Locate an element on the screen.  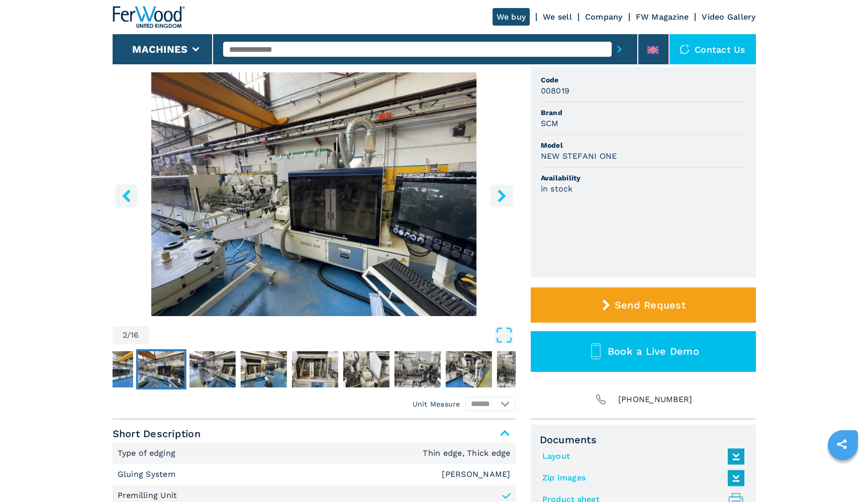
img: f8a941216ec6b03123a9ea1262517f18 is located at coordinates (468, 369).